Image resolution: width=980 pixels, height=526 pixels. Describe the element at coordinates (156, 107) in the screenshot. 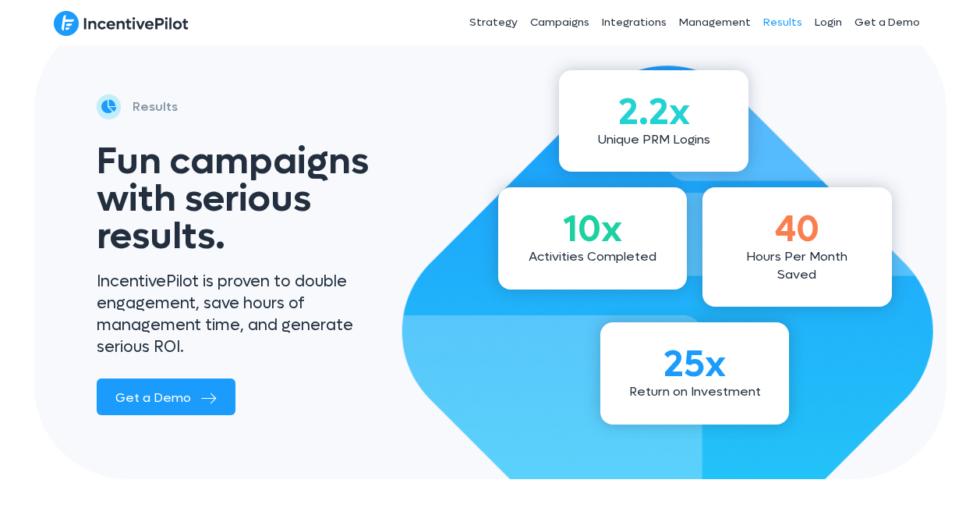

I see `p: Results` at that location.